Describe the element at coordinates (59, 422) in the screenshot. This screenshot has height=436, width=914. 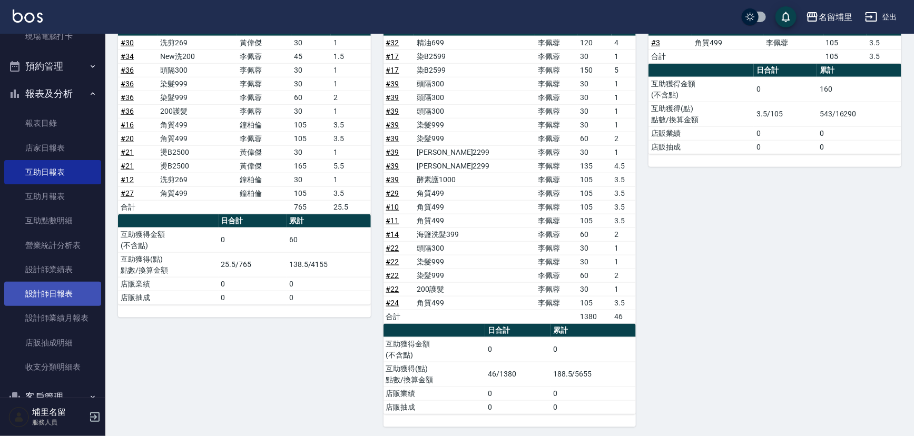
I see `p: 服務人員` at that location.